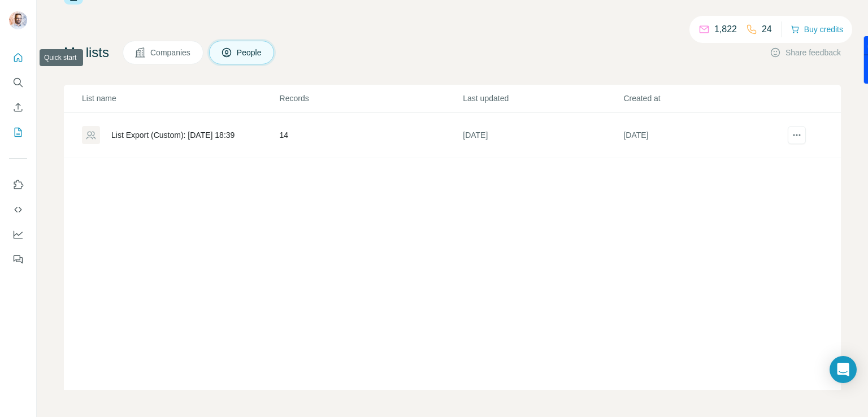 This screenshot has height=417, width=868. What do you see at coordinates (19, 185) in the screenshot?
I see `button: Use Surfe on LinkedIn` at bounding box center [19, 185].